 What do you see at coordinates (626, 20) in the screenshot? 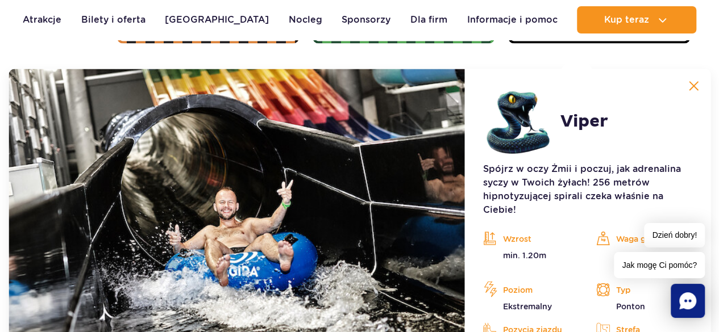
I see `span: Kup teraz` at bounding box center [626, 20].